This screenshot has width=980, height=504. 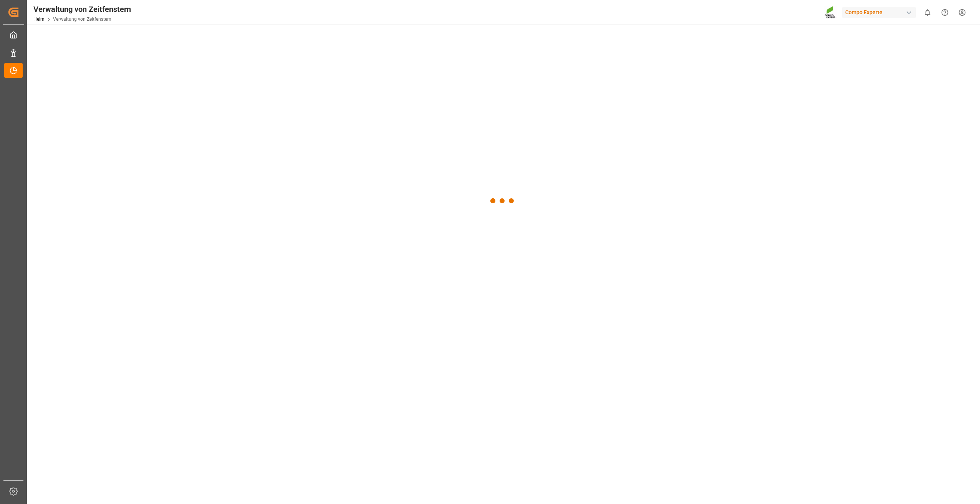 I want to click on button: Hilfe-Center, so click(x=945, y=13).